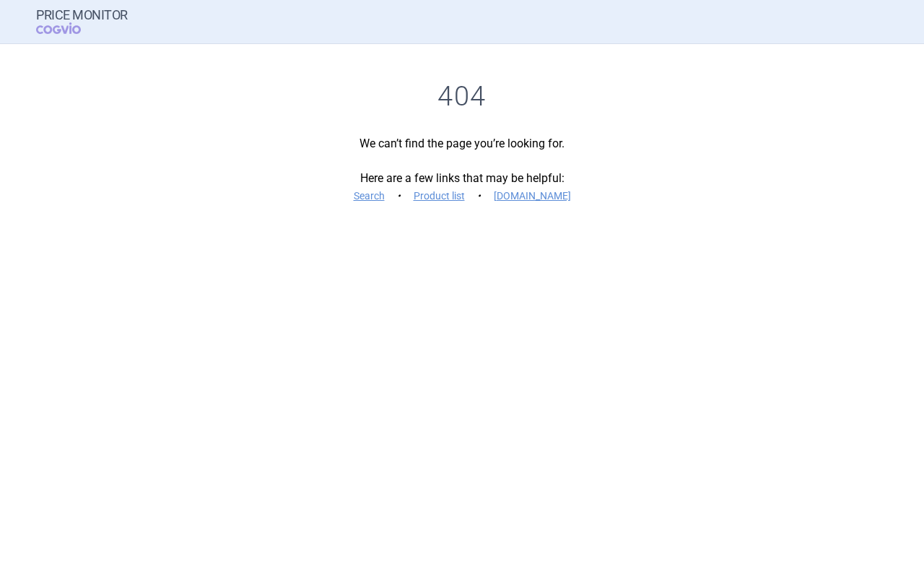 This screenshot has height=578, width=924. Describe the element at coordinates (81, 21) in the screenshot. I see `a: Price MonitorCOGVIO` at that location.